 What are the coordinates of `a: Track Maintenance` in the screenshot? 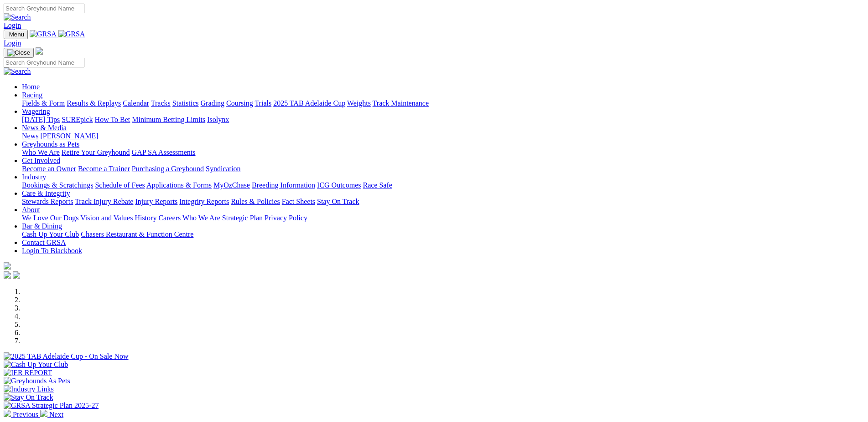 It's located at (400, 103).